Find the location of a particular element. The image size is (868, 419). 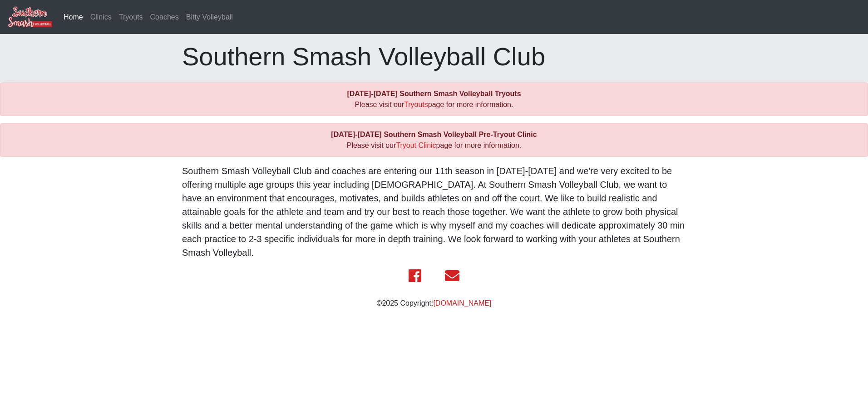

a: Bitty Volleyball is located at coordinates (209, 18).